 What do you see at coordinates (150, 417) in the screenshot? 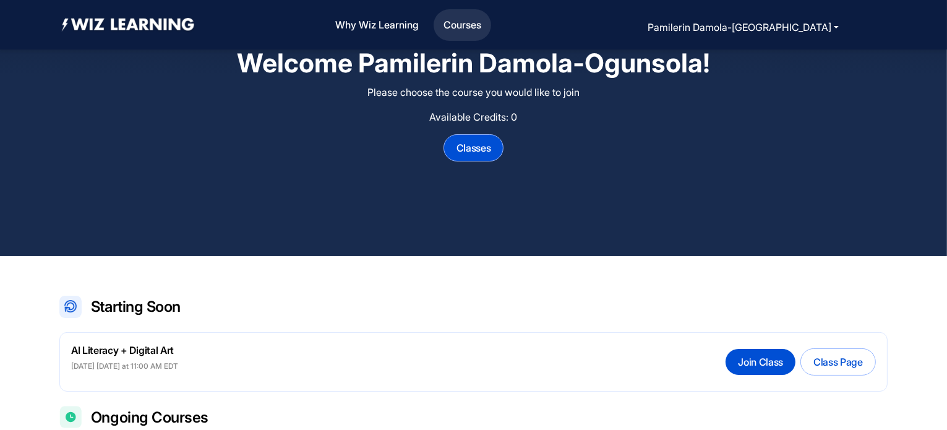
I see `h2: Ongoing Courses` at bounding box center [150, 417].